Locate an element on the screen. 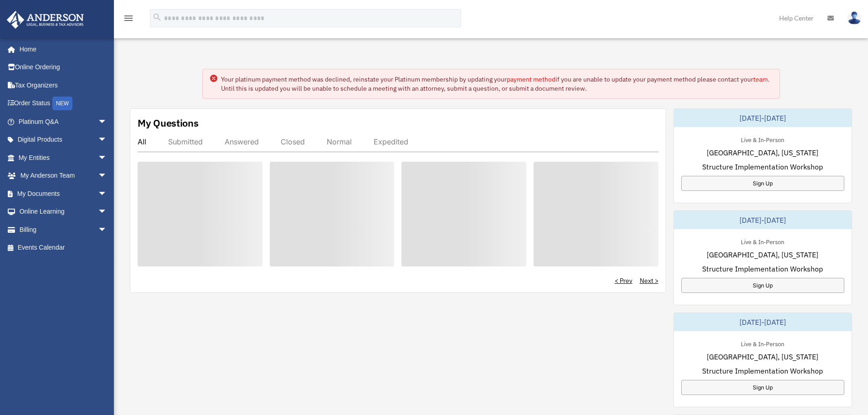 Image resolution: width=868 pixels, height=415 pixels. a: payment method is located at coordinates (531, 79).